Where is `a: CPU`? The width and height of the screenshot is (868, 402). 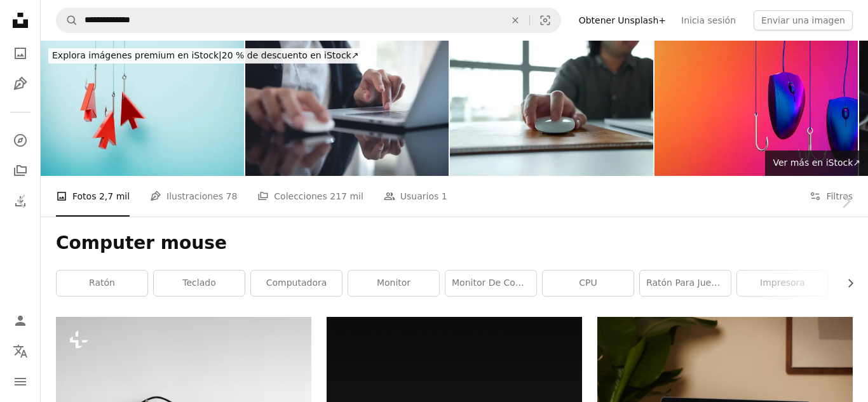 a: CPU is located at coordinates (588, 283).